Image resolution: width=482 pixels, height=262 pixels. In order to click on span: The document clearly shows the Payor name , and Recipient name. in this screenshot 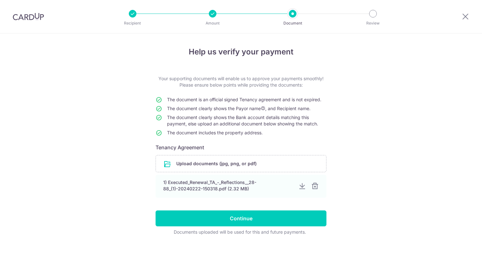, I will do `click(239, 108)`.